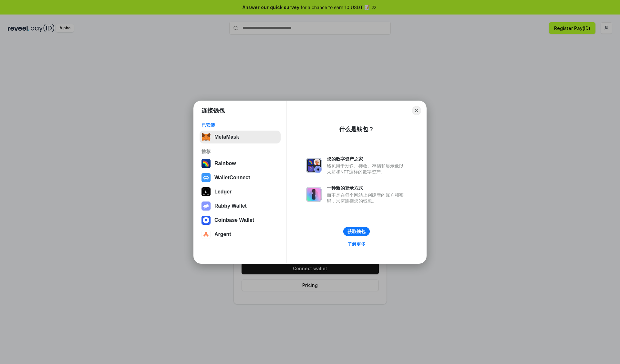  Describe the element at coordinates (356, 244) in the screenshot. I see `a: 了解更多` at that location.